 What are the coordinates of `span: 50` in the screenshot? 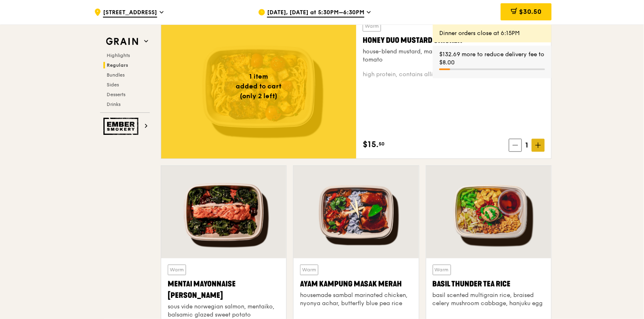 It's located at (382, 144).